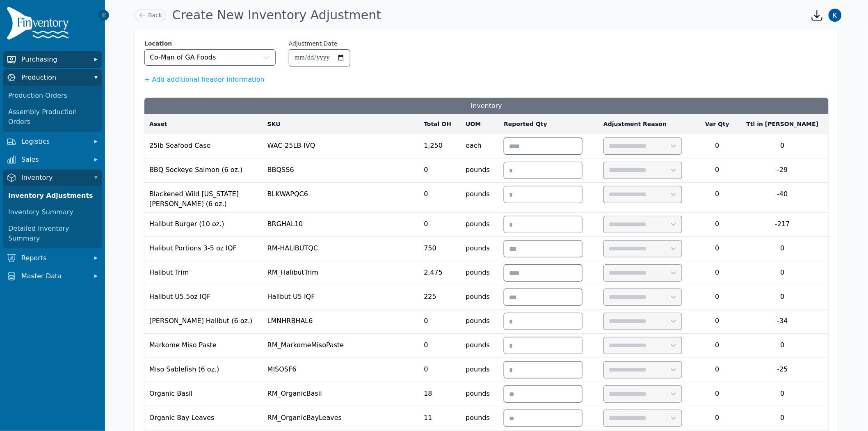  I want to click on span: Logistics, so click(54, 142).